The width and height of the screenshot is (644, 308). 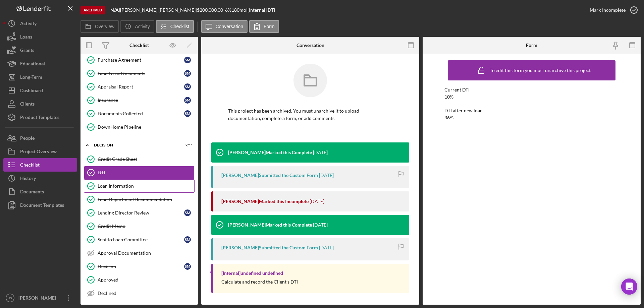 I want to click on div: DTI after new loan, so click(x=532, y=111).